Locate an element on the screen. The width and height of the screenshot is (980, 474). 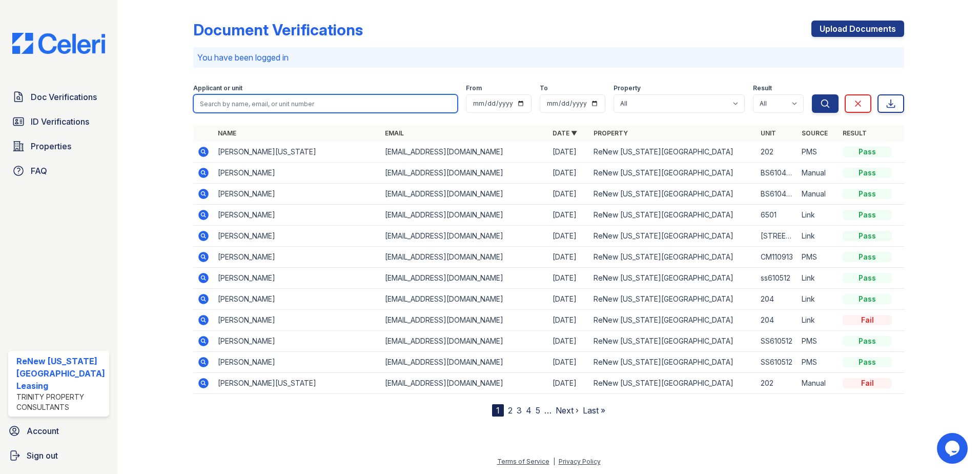
a: Upload Documents is located at coordinates (858, 29).